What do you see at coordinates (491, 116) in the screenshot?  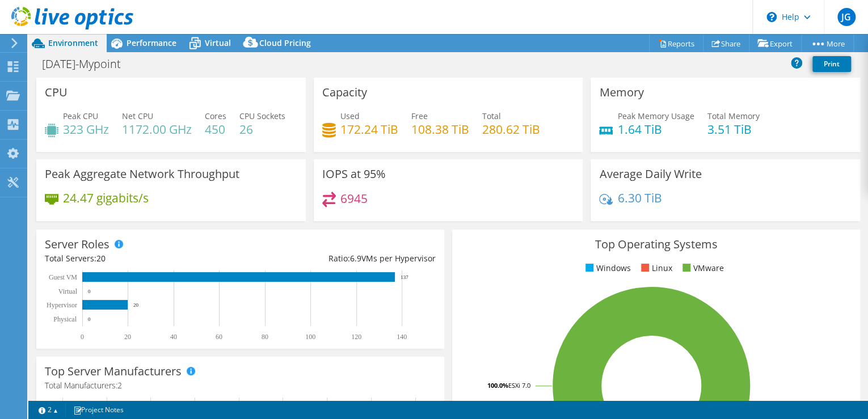 I see `span: Total` at bounding box center [491, 116].